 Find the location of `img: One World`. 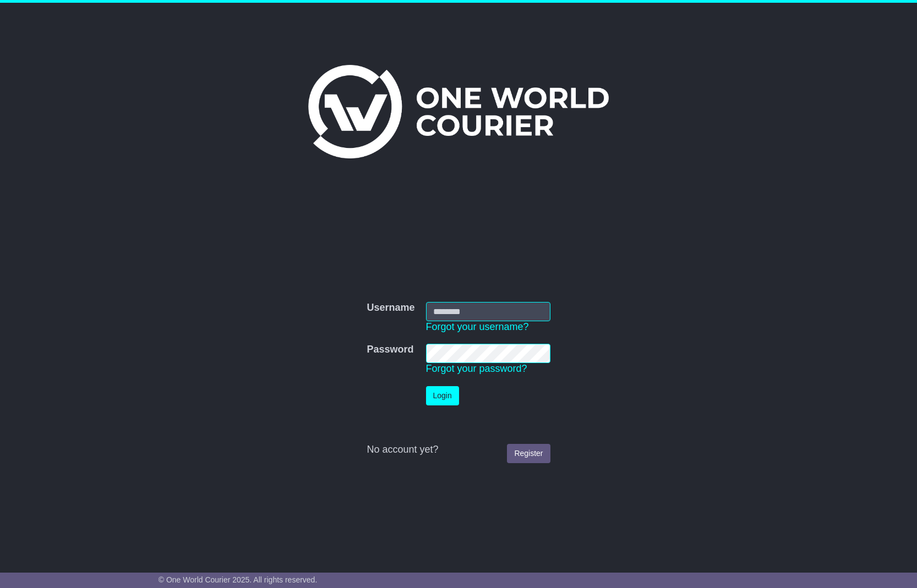

img: One World is located at coordinates (458, 112).